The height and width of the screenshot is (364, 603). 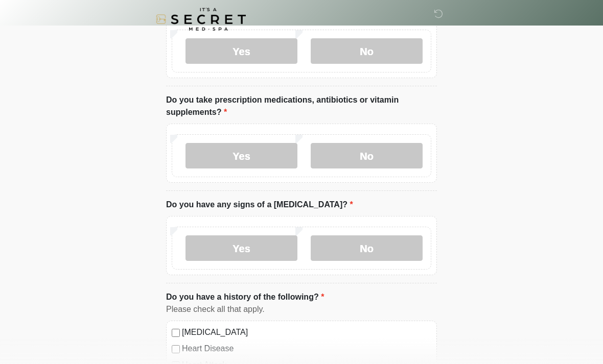 What do you see at coordinates (176, 349) in the screenshot?
I see `input: Heart Disease` at bounding box center [176, 349].